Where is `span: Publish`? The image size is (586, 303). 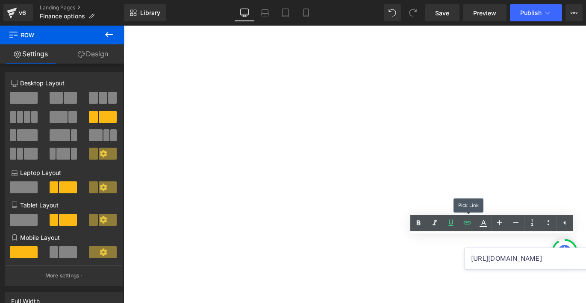 span: Publish is located at coordinates (531, 13).